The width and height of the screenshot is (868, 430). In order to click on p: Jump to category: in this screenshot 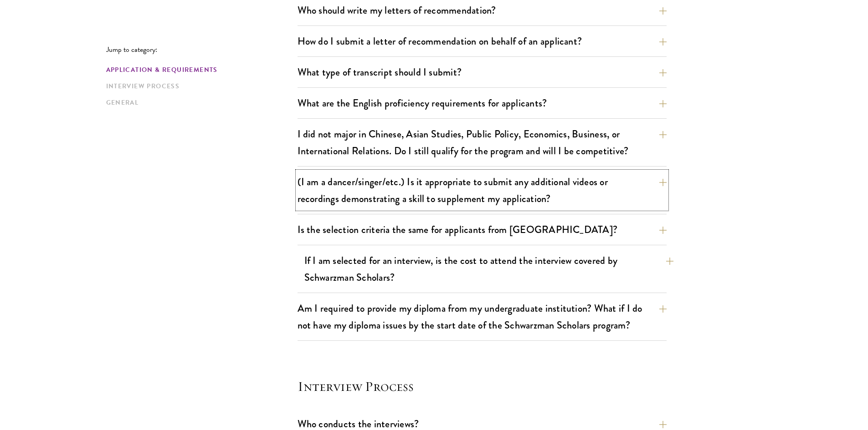, I will do `click(202, 50)`.